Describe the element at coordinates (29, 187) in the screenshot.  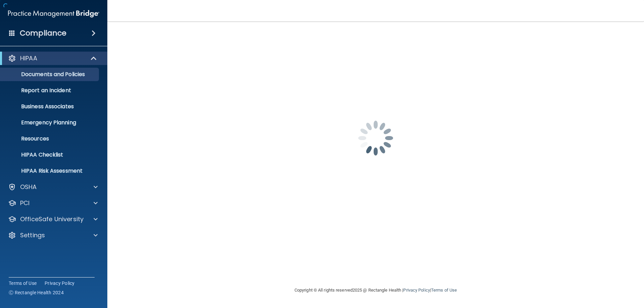
I see `p: OSHA` at that location.